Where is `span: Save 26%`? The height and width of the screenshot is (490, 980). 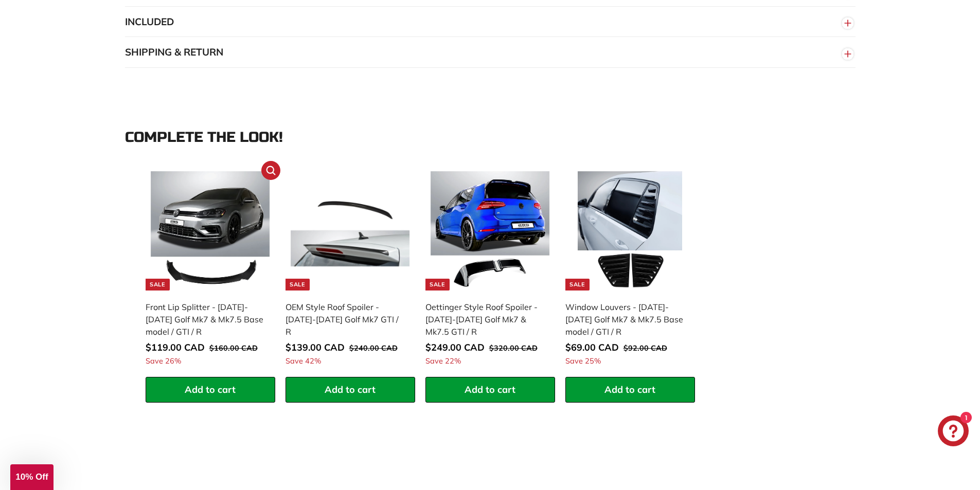 span: Save 26% is located at coordinates (163, 362).